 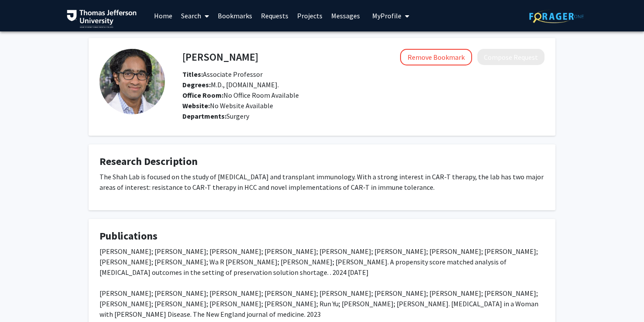 I want to click on b: Website:, so click(x=196, y=105).